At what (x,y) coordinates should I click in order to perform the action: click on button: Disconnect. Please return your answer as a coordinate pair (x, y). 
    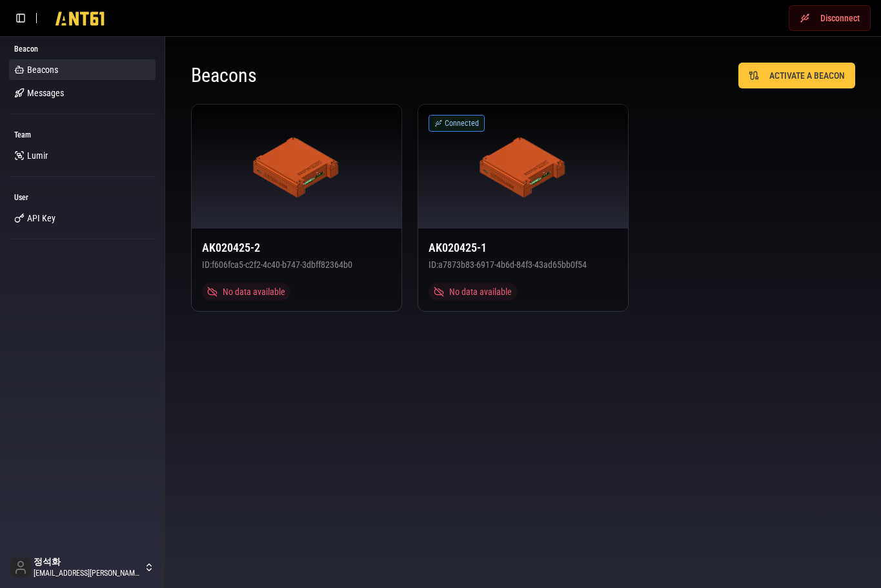
    Looking at the image, I should click on (829, 18).